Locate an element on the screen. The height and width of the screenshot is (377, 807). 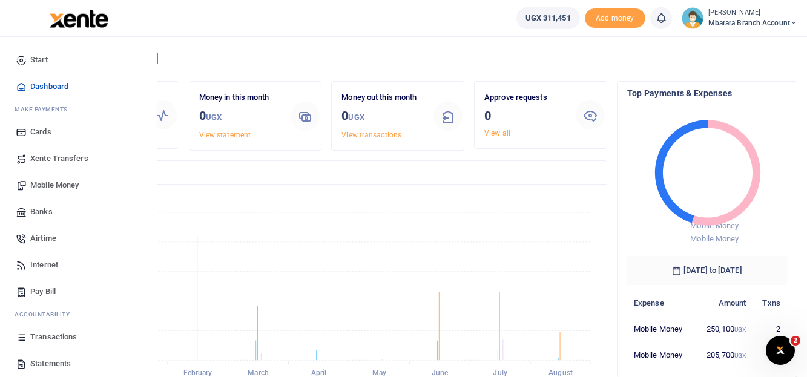
a: Statements is located at coordinates (78, 364).